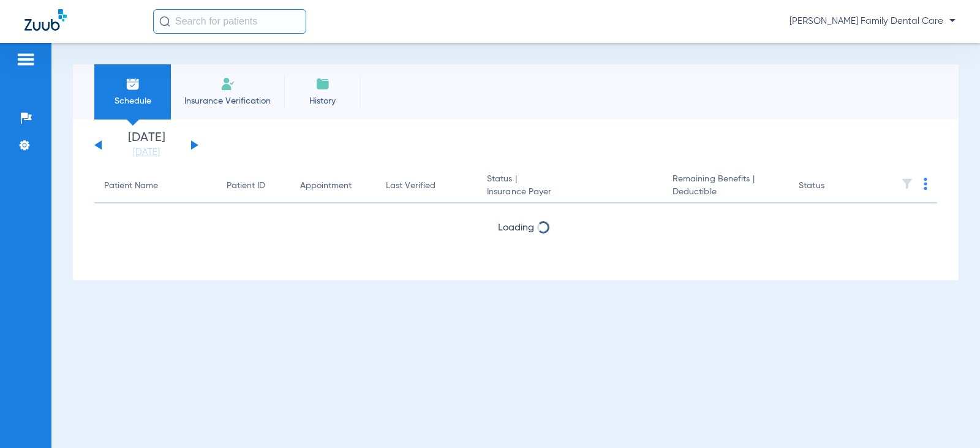 This screenshot has height=448, width=980. What do you see at coordinates (133, 84) in the screenshot?
I see `img: Schedule` at bounding box center [133, 84].